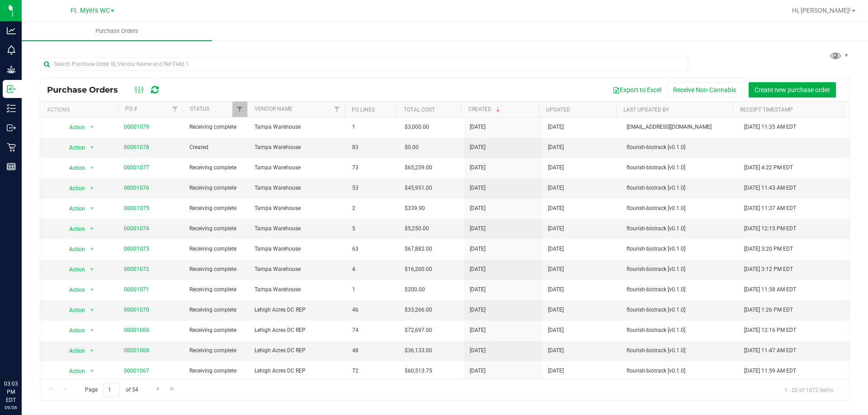 The width and height of the screenshot is (868, 415). Describe the element at coordinates (766, 110) in the screenshot. I see `a: Receipt Timestamp` at that location.